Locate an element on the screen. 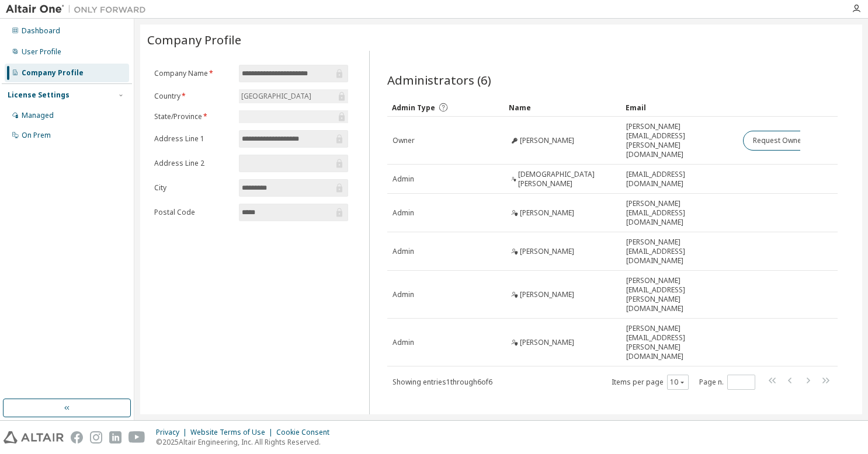 This screenshot has width=868, height=454. div: Cookie Consent is located at coordinates (306, 433).